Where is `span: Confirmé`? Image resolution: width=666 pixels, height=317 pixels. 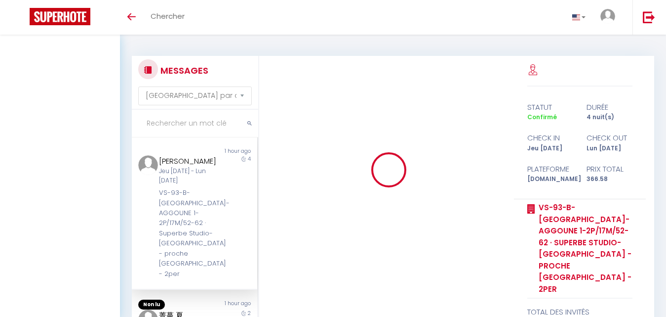
span: Confirmé is located at coordinates (542, 117).